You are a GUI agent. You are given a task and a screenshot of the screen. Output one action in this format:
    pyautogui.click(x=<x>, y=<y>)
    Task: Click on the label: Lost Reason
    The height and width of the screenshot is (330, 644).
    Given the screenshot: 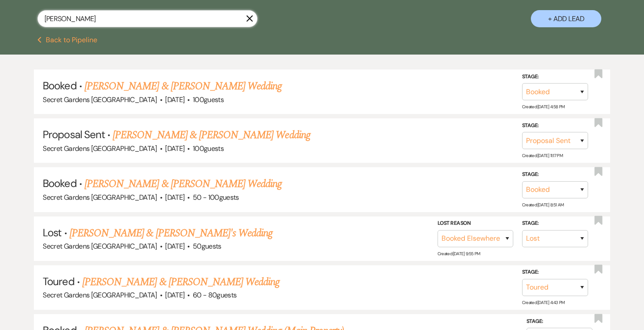 What is the action you would take?
    pyautogui.click(x=475, y=224)
    